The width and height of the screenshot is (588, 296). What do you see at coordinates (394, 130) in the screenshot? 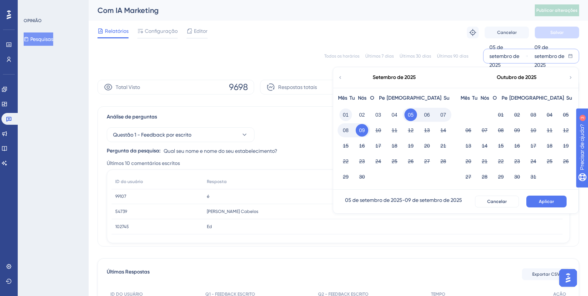
I see `font: 11` at bounding box center [394, 130].